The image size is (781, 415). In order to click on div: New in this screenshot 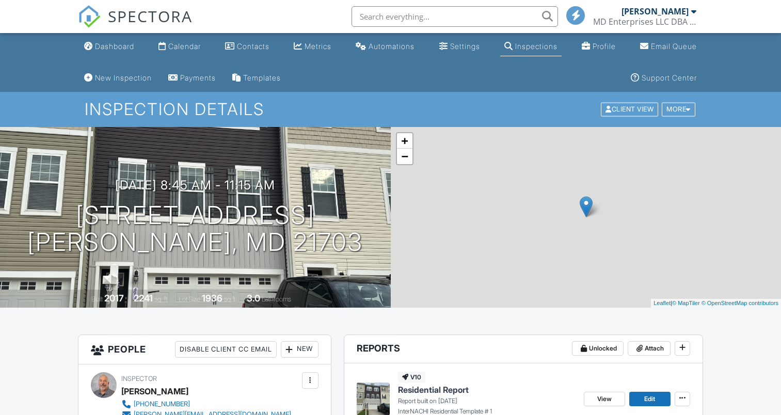, I will do `click(299, 349)`.